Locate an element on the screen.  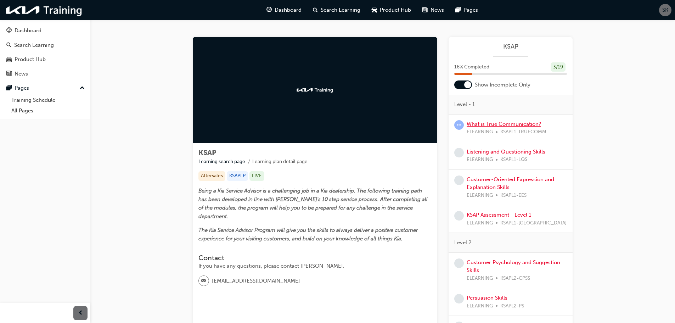
a: Search Learning is located at coordinates (45, 45).